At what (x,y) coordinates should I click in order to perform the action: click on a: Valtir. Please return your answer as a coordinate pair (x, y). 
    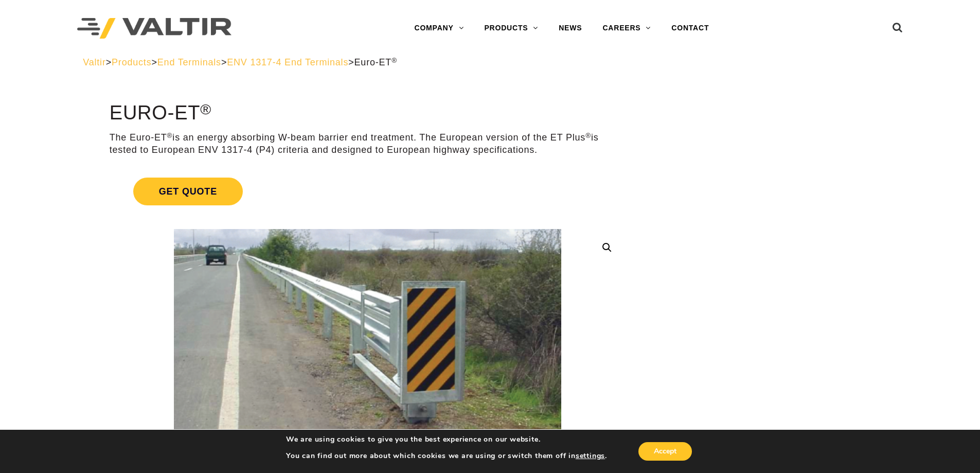
    Looking at the image, I should click on (94, 62).